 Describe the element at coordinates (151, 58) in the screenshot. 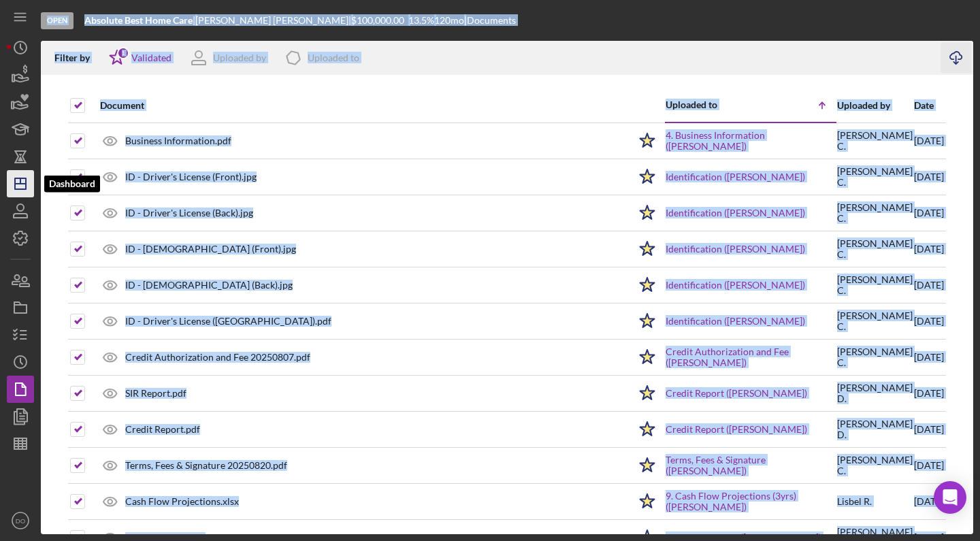

I see `div: Validated` at that location.